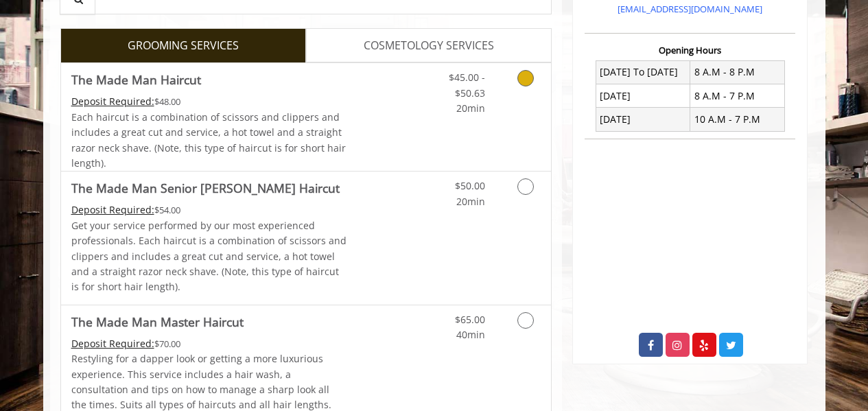  What do you see at coordinates (467, 84) in the screenshot?
I see `span: $45.00 - $50.63` at bounding box center [467, 84].